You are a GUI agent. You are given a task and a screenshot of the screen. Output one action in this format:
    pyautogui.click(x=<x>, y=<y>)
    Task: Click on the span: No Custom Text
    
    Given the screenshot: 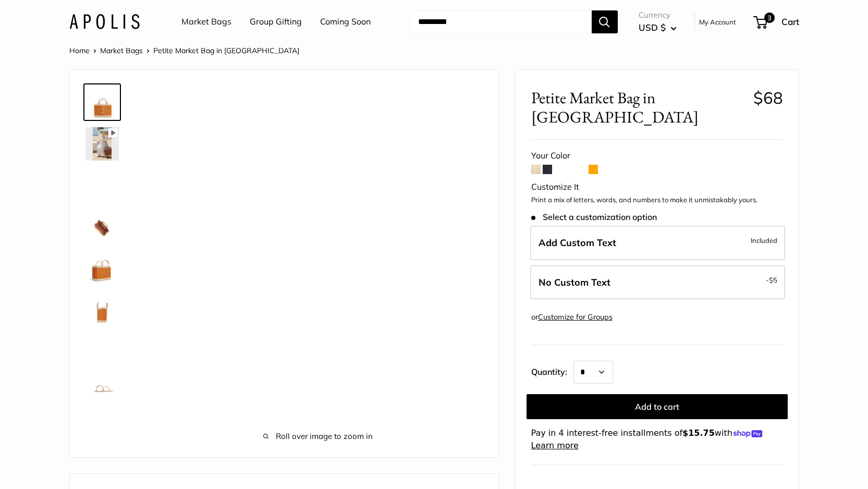 What is the action you would take?
    pyautogui.click(x=575, y=282)
    